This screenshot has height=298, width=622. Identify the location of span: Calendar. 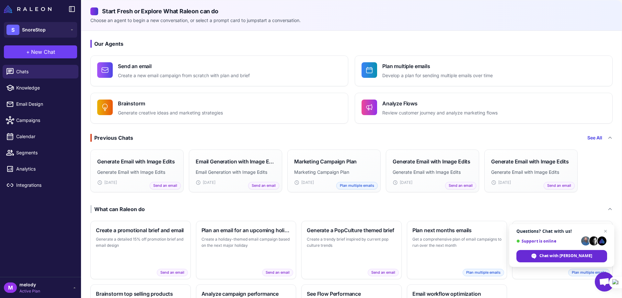
(45, 136).